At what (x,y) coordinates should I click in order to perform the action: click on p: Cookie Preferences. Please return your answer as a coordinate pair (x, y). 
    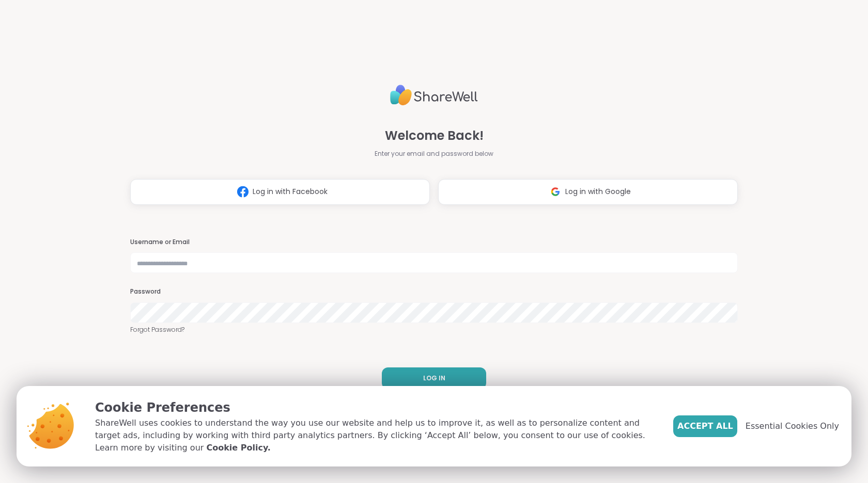
    Looking at the image, I should click on (376, 408).